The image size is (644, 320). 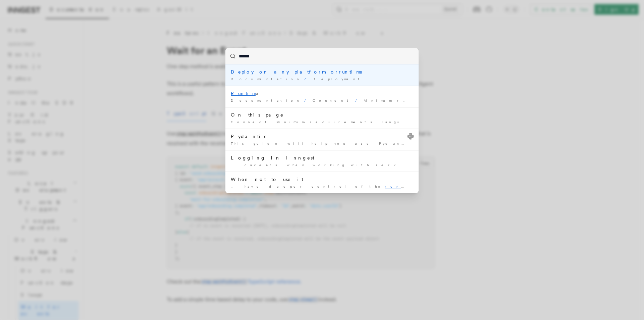 What do you see at coordinates (322, 137) in the screenshot?
I see `div: Pydantic` at bounding box center [322, 137].